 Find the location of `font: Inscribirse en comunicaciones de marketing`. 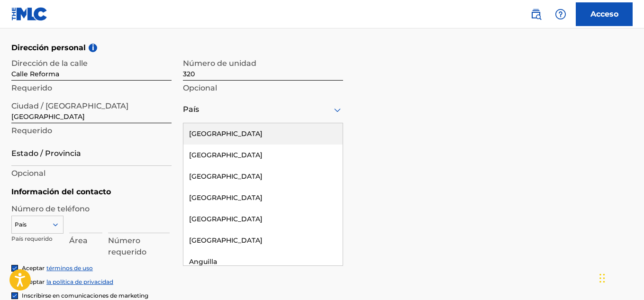

font: Inscribirse en comunicaciones de marketing is located at coordinates (85, 295).